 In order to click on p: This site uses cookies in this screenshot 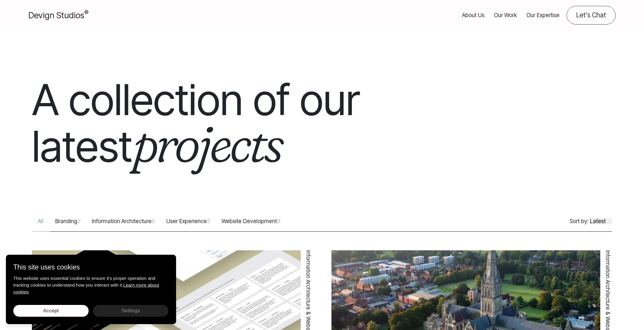, I will do `click(91, 267)`.